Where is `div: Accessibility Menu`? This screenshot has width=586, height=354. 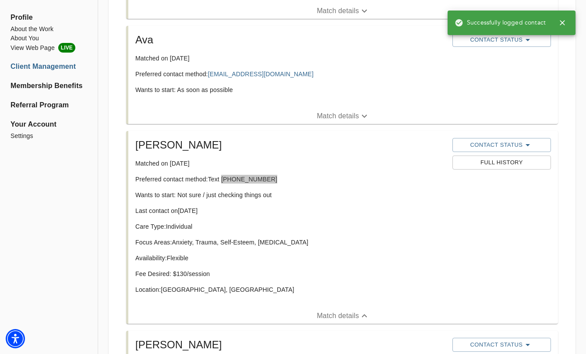
div: Accessibility Menu is located at coordinates (15, 338).